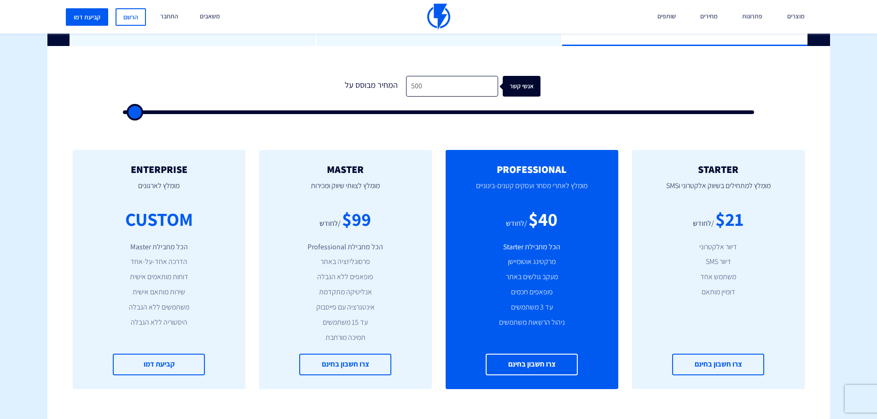 This screenshot has width=877, height=419. What do you see at coordinates (531, 86) in the screenshot?
I see `div: אנשי קשר` at bounding box center [531, 86].